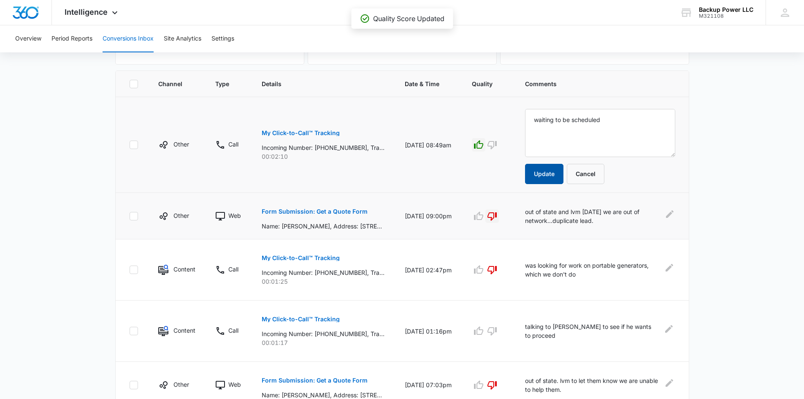  I want to click on span: Quality, so click(482, 84).